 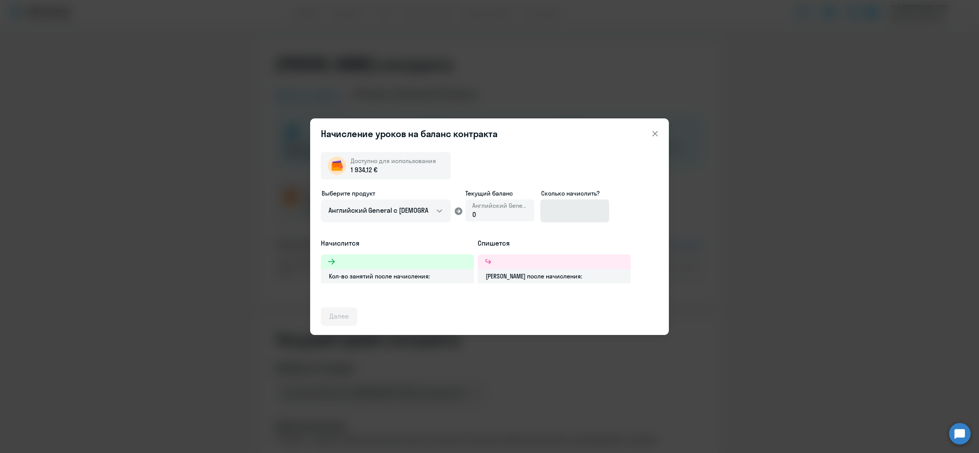 What do you see at coordinates (364, 170) in the screenshot?
I see `span: 1 934,12 €` at bounding box center [364, 170].